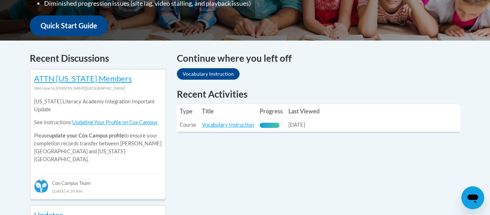 Image resolution: width=490 pixels, height=215 pixels. I want to click on h4: Continue where you left off, so click(319, 58).